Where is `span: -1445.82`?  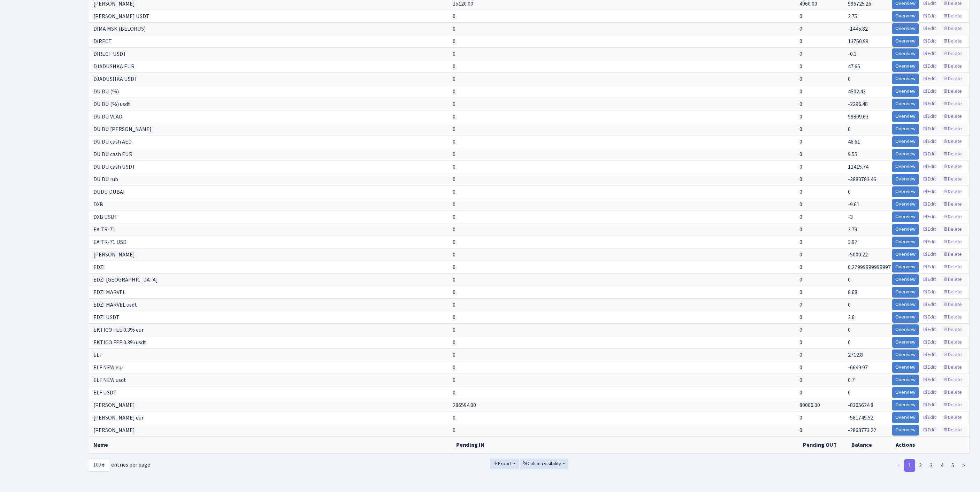
span: -1445.82 is located at coordinates (857, 29).